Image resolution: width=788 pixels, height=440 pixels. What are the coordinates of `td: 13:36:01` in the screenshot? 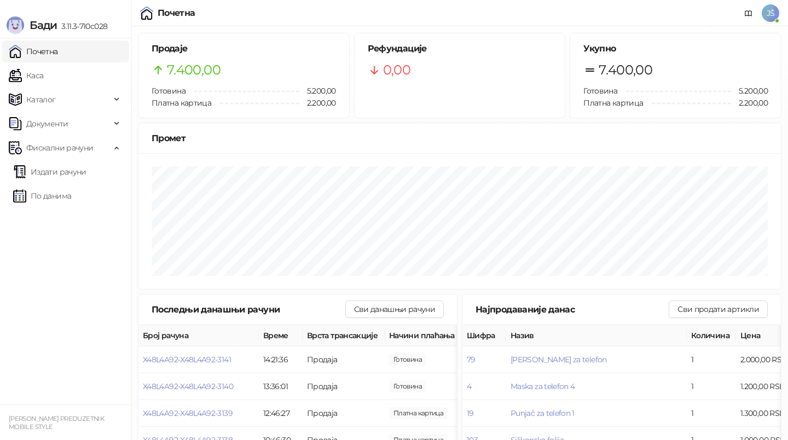 It's located at (281, 386).